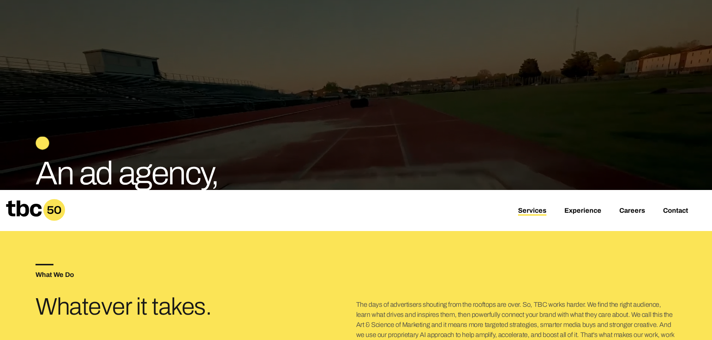 The width and height of the screenshot is (712, 340). What do you see at coordinates (127, 173) in the screenshot?
I see `span: An ad agency,` at bounding box center [127, 173].